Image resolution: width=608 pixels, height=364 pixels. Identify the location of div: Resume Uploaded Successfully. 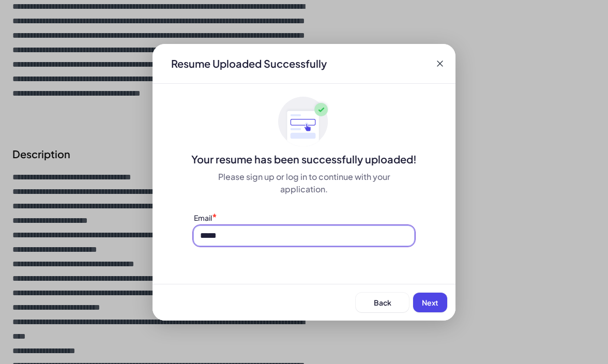
(248, 64).